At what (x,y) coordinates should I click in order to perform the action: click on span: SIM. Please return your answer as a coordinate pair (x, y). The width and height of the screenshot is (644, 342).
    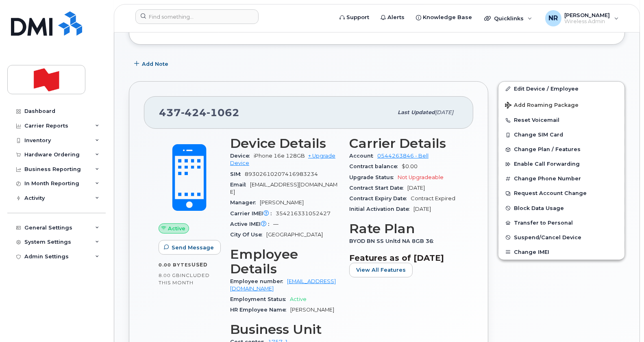
    Looking at the image, I should click on (237, 174).